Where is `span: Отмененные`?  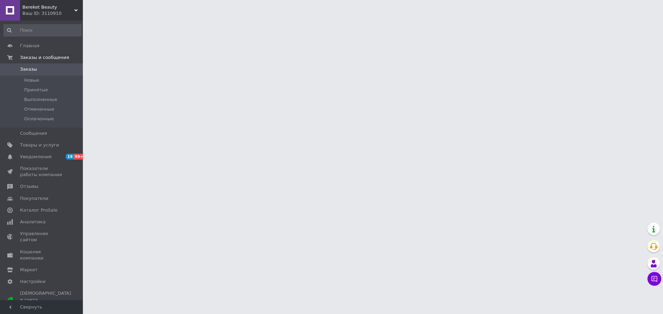 span: Отмененные is located at coordinates (39, 109).